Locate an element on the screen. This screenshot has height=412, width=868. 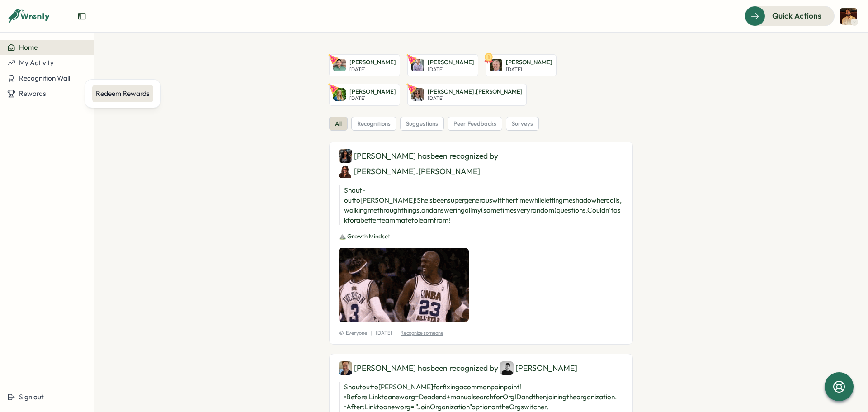
img: Isabelle Karabayinga is located at coordinates (345, 156).